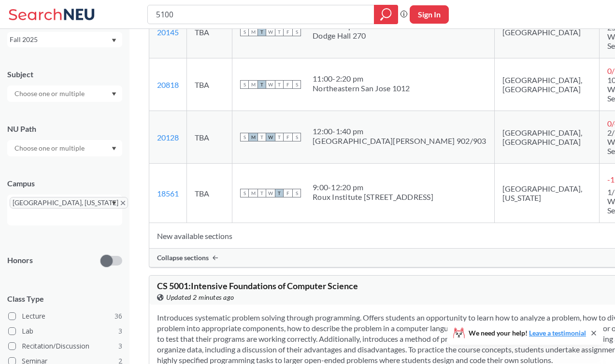 The width and height of the screenshot is (615, 364). What do you see at coordinates (261, 15) in the screenshot?
I see `input: Class, professor, course number, "phrase"` at bounding box center [261, 15].